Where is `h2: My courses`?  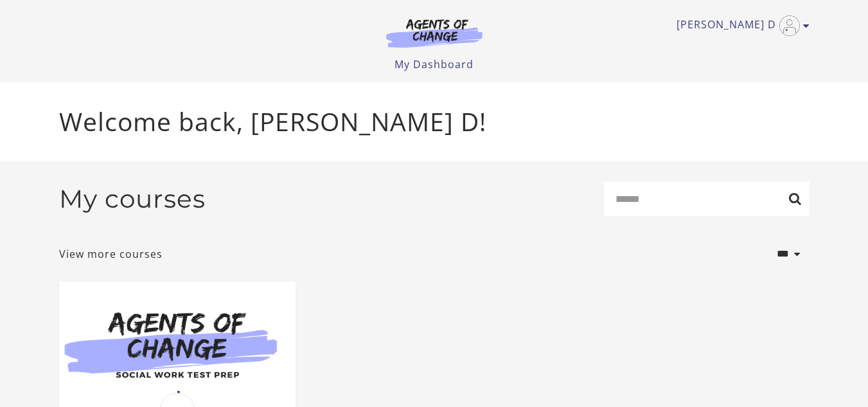
h2: My courses is located at coordinates (132, 198).